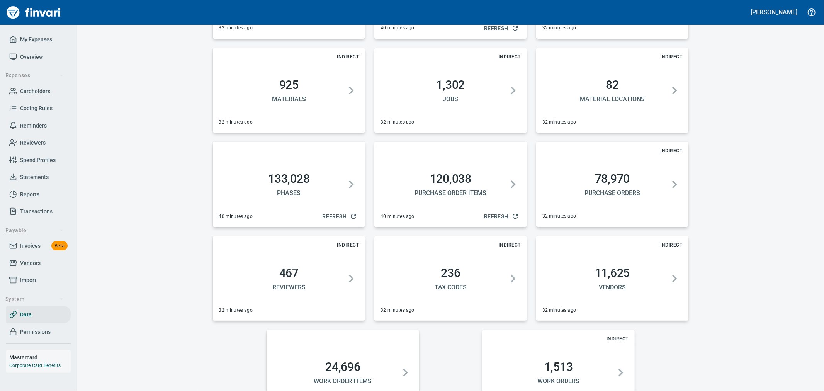 The image size is (824, 391). I want to click on button: 120,038Purchase Order Items, so click(450, 184).